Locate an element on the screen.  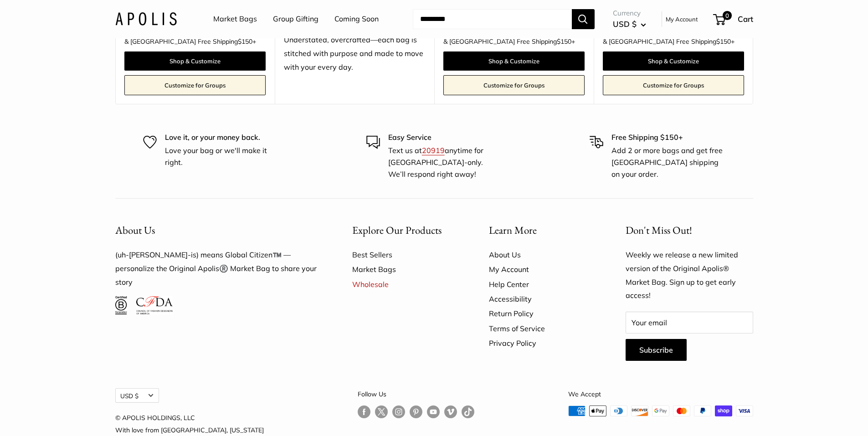
span: Cart is located at coordinates (745, 18).